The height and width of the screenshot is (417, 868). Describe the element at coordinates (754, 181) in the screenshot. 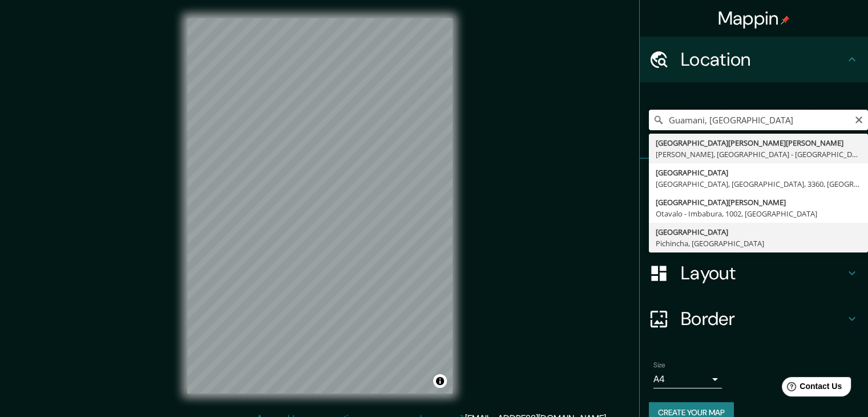

I see `div: Pins` at that location.